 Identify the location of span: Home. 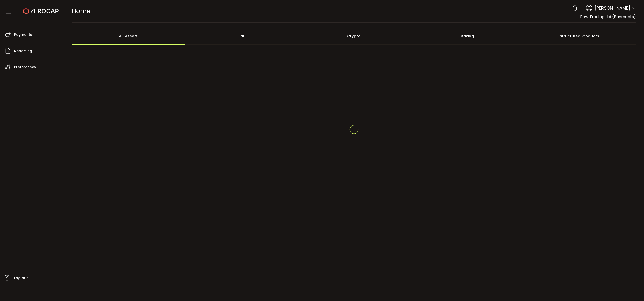
(81, 11).